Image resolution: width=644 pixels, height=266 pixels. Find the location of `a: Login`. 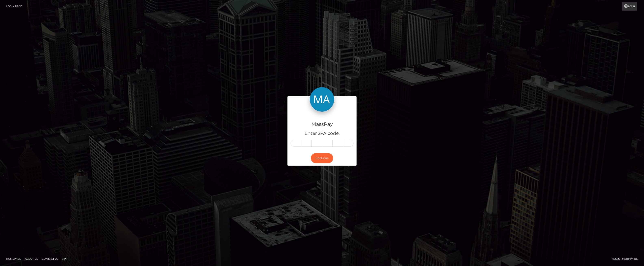

a: Login is located at coordinates (630, 6).